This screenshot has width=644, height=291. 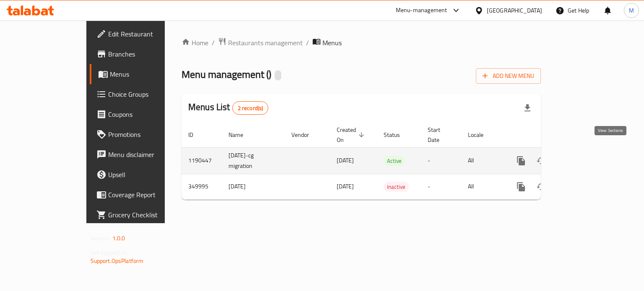 What do you see at coordinates (397, 135) in the screenshot?
I see `span: Status` at bounding box center [397, 135].